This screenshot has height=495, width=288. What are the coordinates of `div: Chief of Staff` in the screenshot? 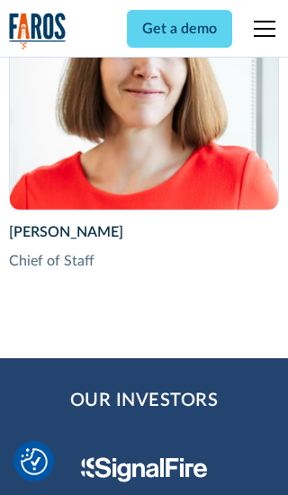 It's located at (144, 261).